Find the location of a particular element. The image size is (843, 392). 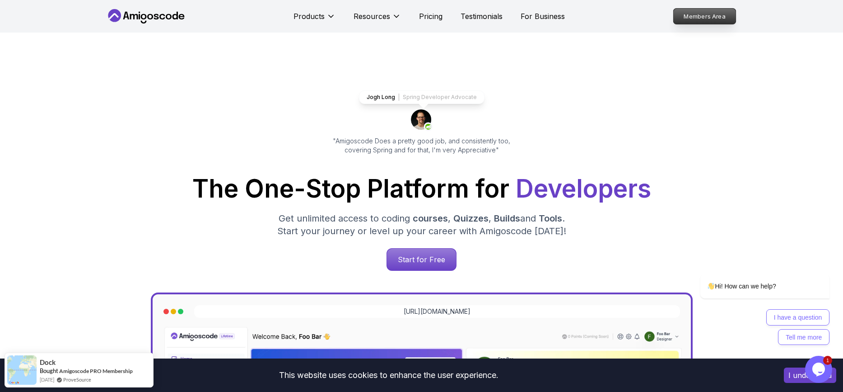

div: 👋Hi! How can we help?I have a questionTell me more is located at coordinates (82, 117).